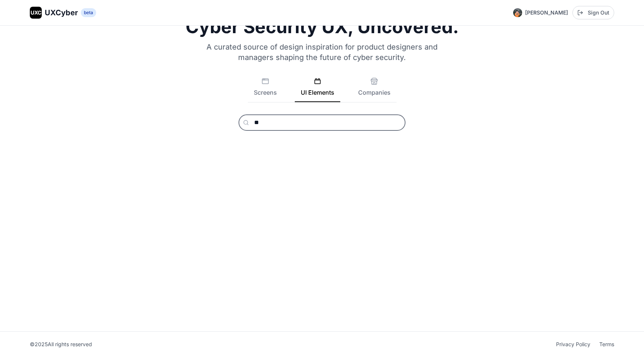 The image size is (644, 357). Describe the element at coordinates (322, 52) in the screenshot. I see `p: A curated source of design inspiration for product designers and managers shaping the future of c...` at that location.